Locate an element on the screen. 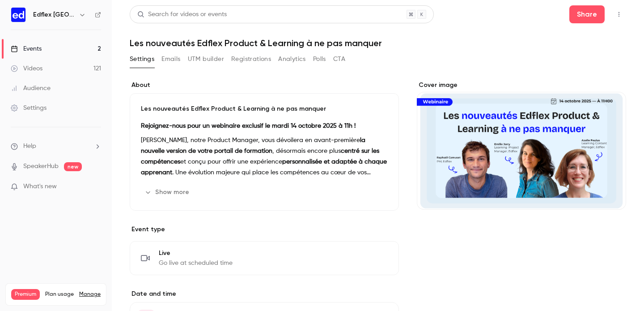 The height and width of the screenshot is (311, 644). span: Live is located at coordinates (196, 253).